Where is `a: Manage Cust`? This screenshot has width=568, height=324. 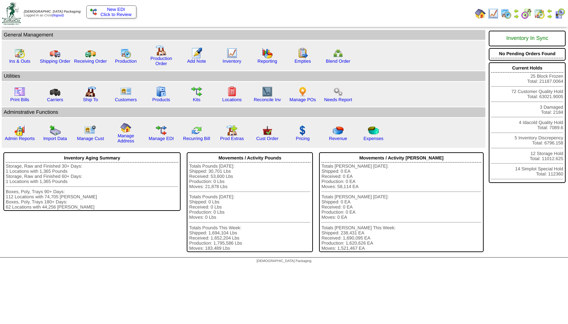 a: Manage Cust is located at coordinates (90, 138).